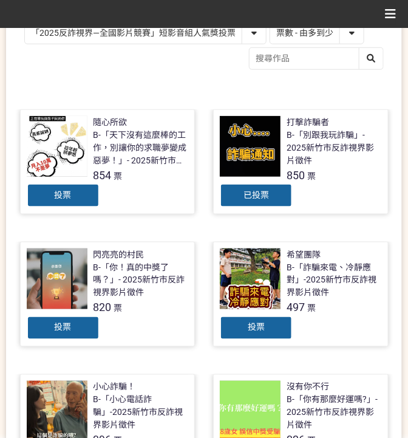 Image resolution: width=408 pixels, height=438 pixels. Describe the element at coordinates (301, 294) in the screenshot. I see `a: 希望團隊B-「詐騙來電、冷靜應對」-2025新竹市反詐視界影片徵件497票投票` at that location.